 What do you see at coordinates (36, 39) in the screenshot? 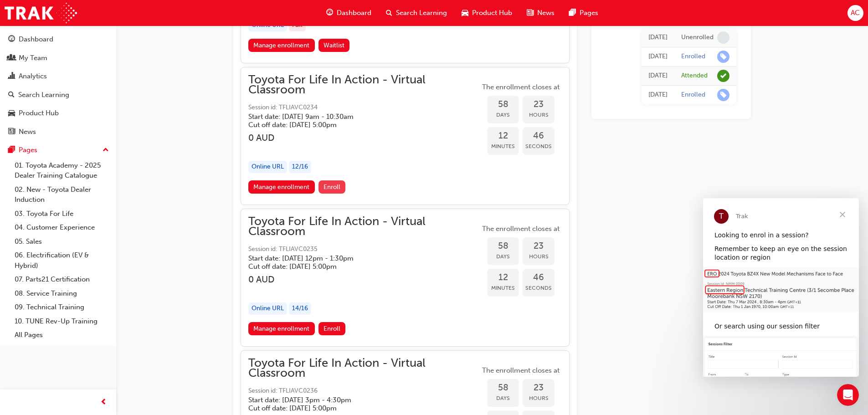
I see `div: Dashboard` at bounding box center [36, 39].